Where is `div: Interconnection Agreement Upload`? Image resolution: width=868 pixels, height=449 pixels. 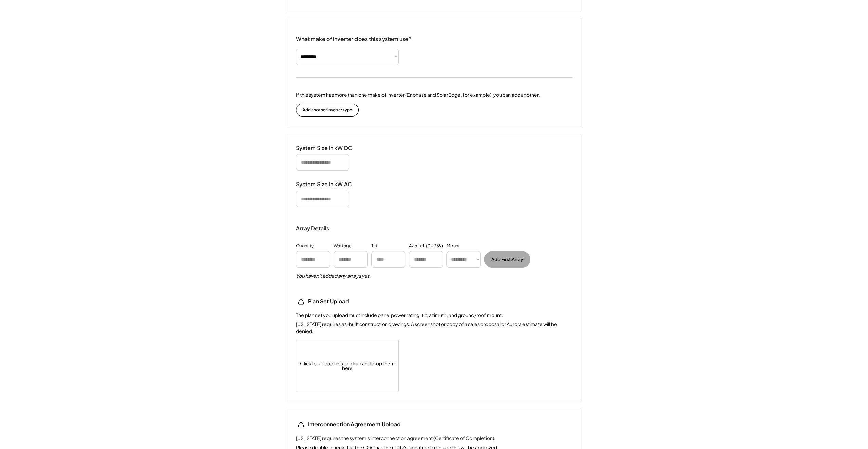
div: Interconnection Agreement Upload is located at coordinates (354, 424).